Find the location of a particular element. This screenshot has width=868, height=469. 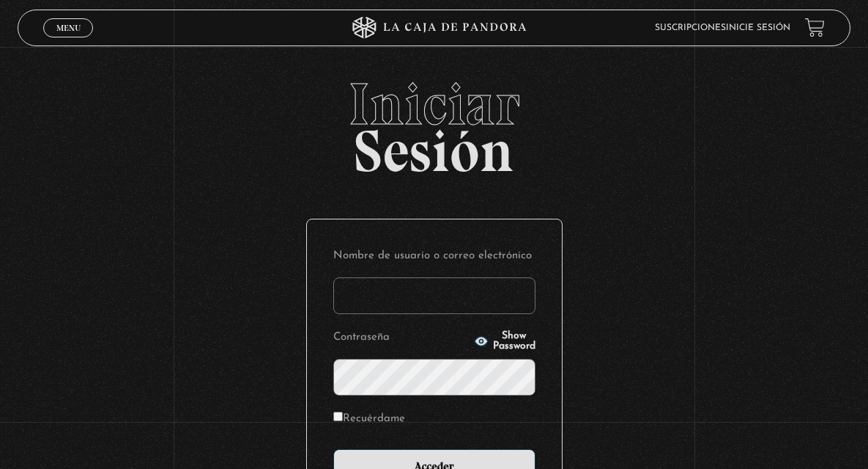

h2: Sesión is located at coordinates (434, 122).